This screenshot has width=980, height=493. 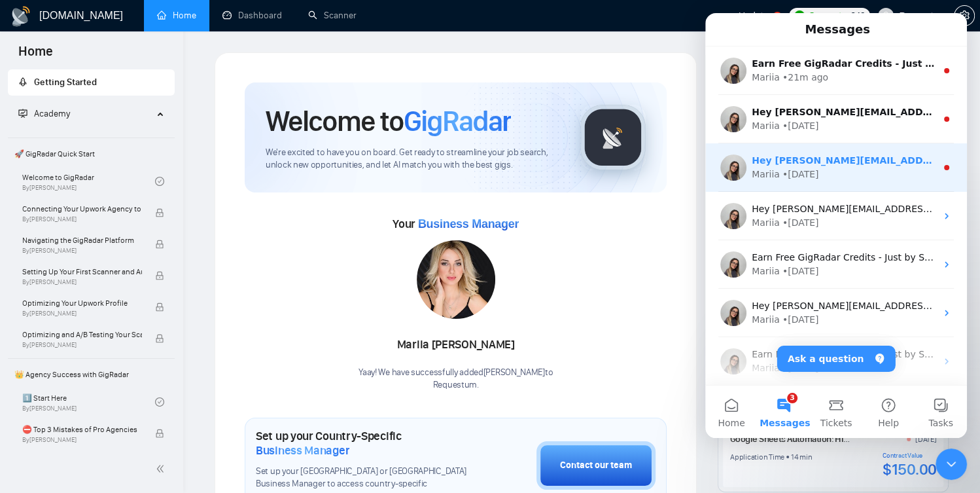 I want to click on span: Optimizing Your Upwork Profile, so click(x=82, y=303).